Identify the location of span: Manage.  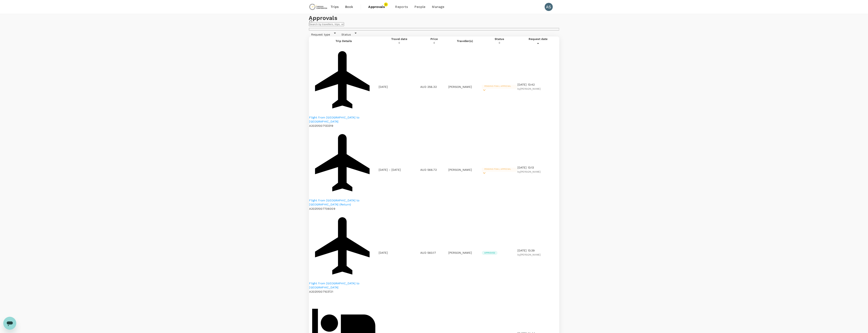
(438, 7).